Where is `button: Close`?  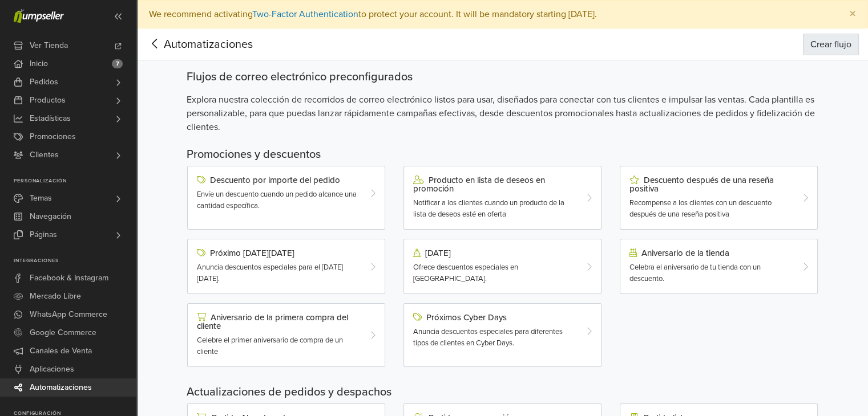 button: Close is located at coordinates (853, 14).